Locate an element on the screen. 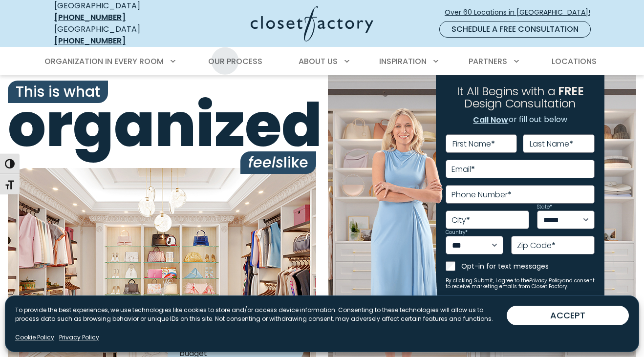  span: Partners is located at coordinates (487, 61).